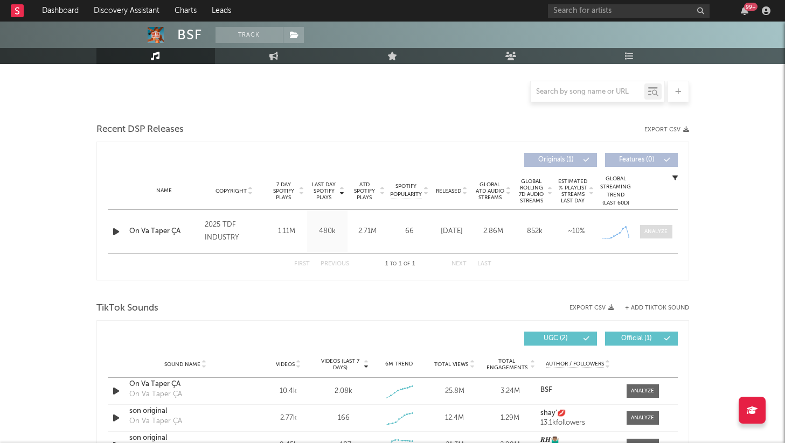 The height and width of the screenshot is (443, 785). Describe the element at coordinates (560, 339) in the screenshot. I see `button: UGC(2)` at that location.